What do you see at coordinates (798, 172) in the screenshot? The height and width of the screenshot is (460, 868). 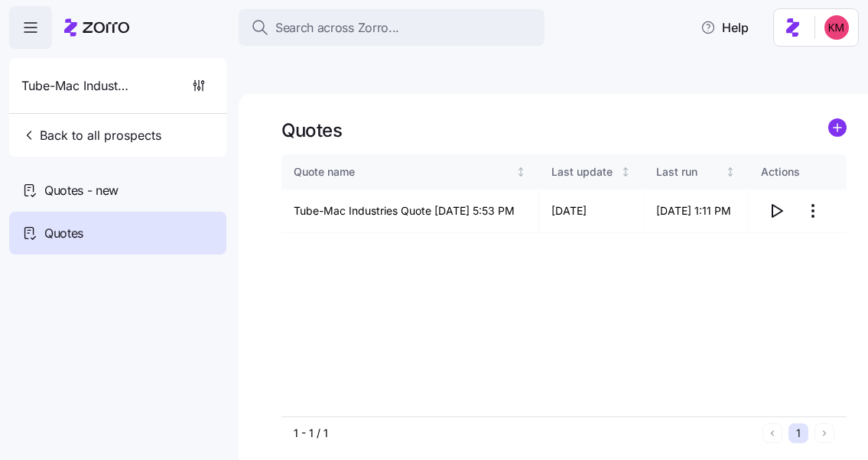 I see `div: Actions` at bounding box center [798, 172].